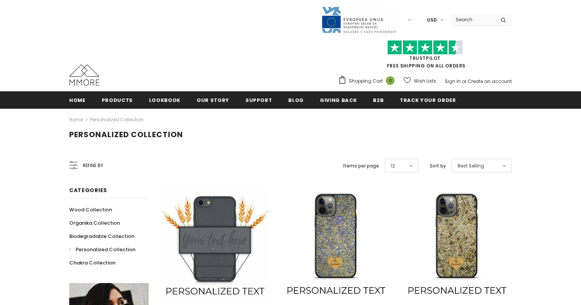 The width and height of the screenshot is (581, 305). What do you see at coordinates (338, 100) in the screenshot?
I see `span: Giving back` at bounding box center [338, 100].